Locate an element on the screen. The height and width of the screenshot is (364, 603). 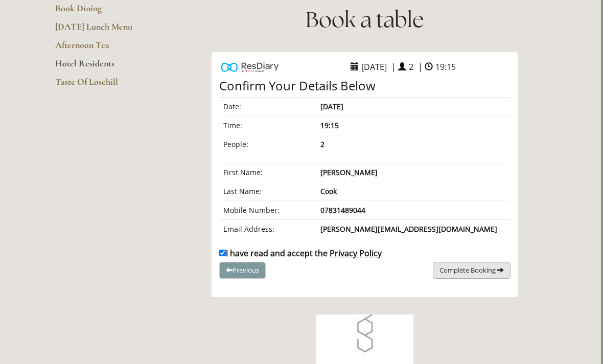
h4: Confirm Your Details Below is located at coordinates (365, 85).